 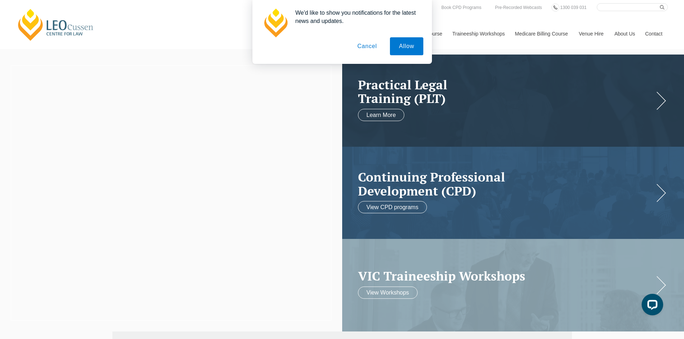 What do you see at coordinates (357, 17) in the screenshot?
I see `div: We'd like to show you notifications for the latest news and updates.` at bounding box center [357, 17].